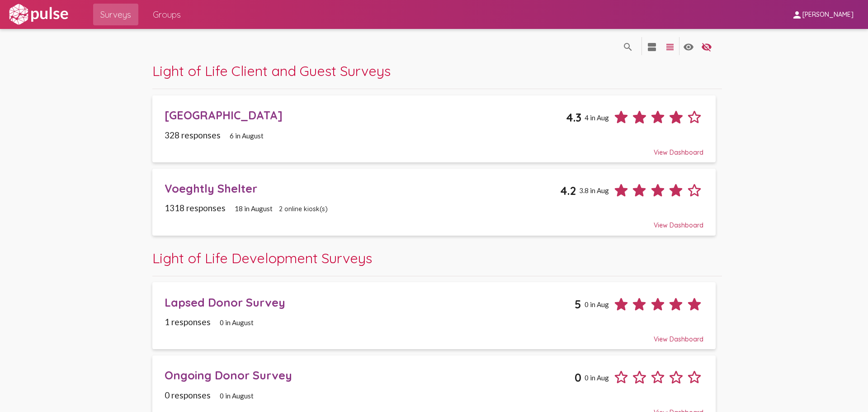 The image size is (868, 412). I want to click on span: Surveys, so click(115, 15).